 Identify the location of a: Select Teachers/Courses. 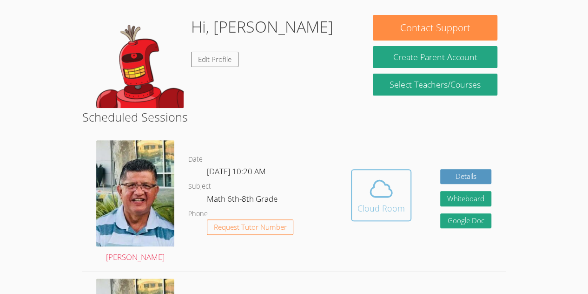
(435, 84).